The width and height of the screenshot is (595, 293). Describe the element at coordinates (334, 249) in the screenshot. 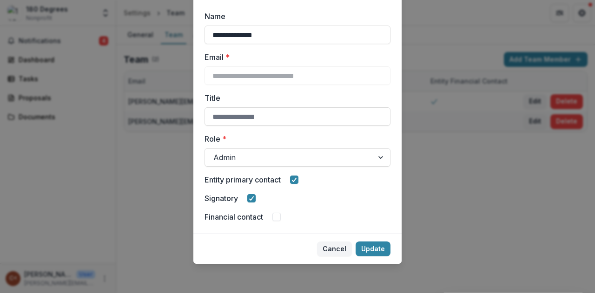

I see `button: Cancel` at that location.